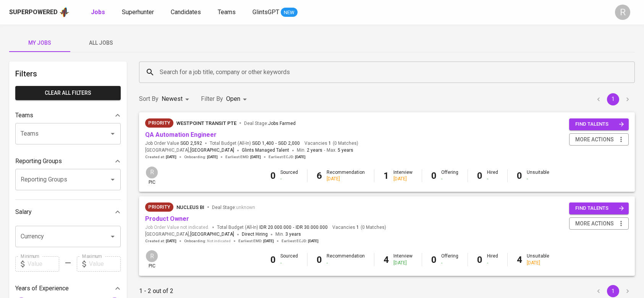 The image size is (644, 298). What do you see at coordinates (270, 123) in the screenshot?
I see `span: Deal Stage :` at bounding box center [270, 123].